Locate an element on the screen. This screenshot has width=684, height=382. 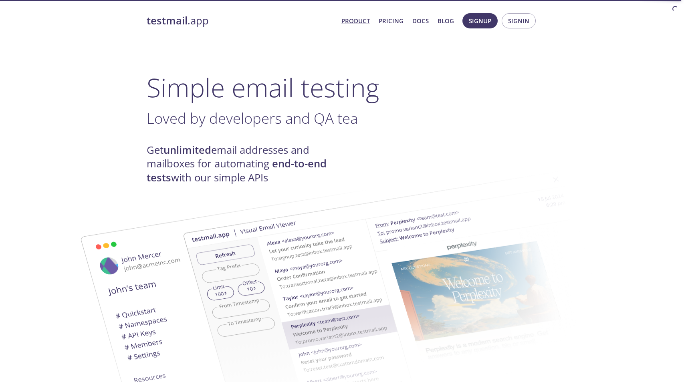
a: Blog is located at coordinates (445, 21).